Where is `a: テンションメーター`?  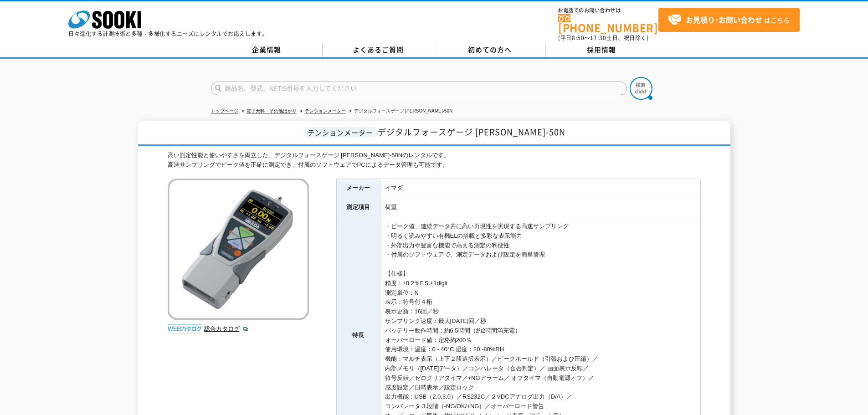
a: テンションメーター is located at coordinates (325, 111).